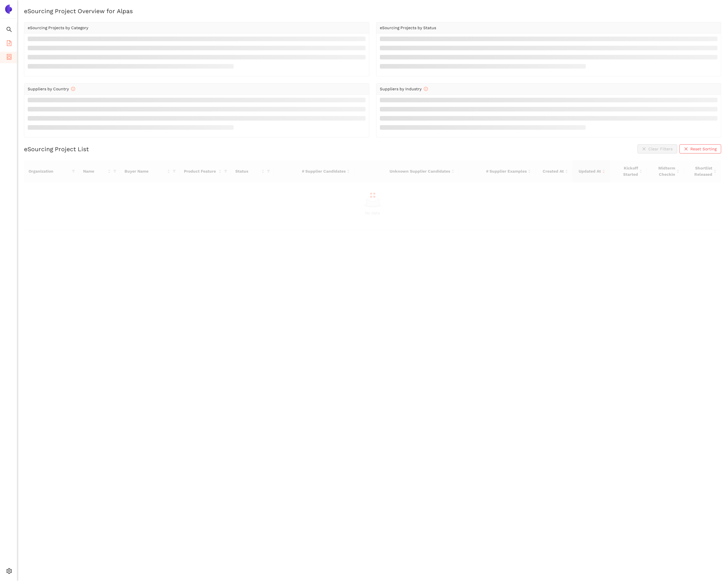 The width and height of the screenshot is (728, 581). What do you see at coordinates (372, 11) in the screenshot?
I see `h2: eSourcing Project Overview for Alpas` at bounding box center [372, 11].